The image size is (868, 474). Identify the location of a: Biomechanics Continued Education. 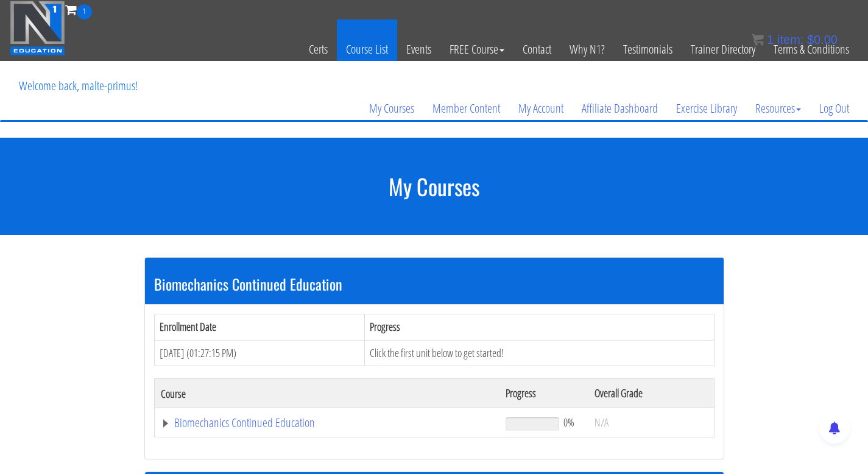
(327, 423).